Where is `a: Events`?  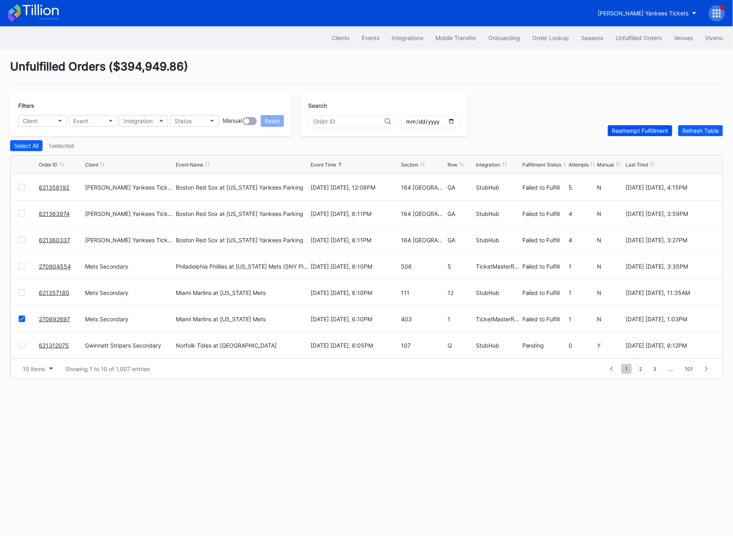
a: Events is located at coordinates (371, 38).